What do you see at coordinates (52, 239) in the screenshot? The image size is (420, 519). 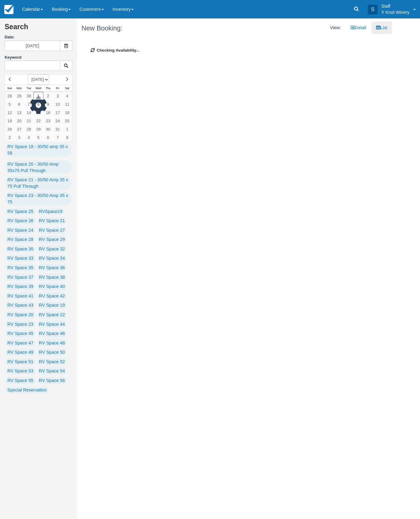 I see `a: RV Space 29` at bounding box center [52, 239].